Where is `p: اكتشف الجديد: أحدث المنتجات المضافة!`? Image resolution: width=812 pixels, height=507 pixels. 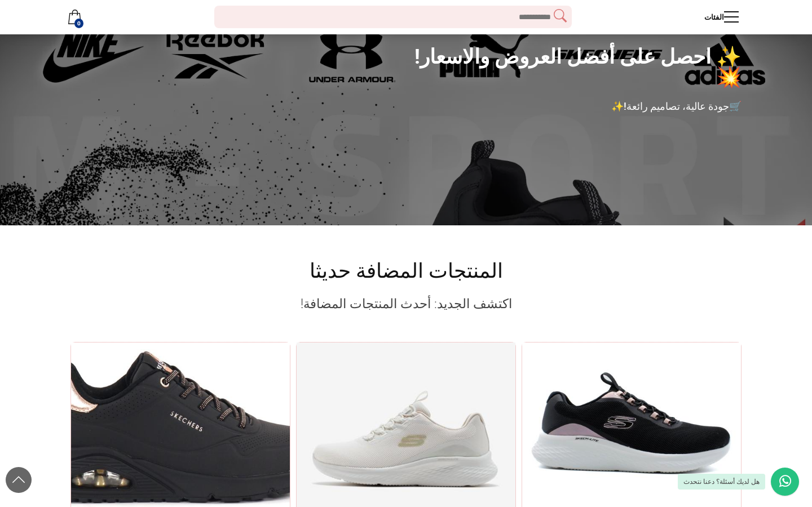 p: اكتشف الجديد: أحدث المنتجات المضافة! is located at coordinates (406, 304).